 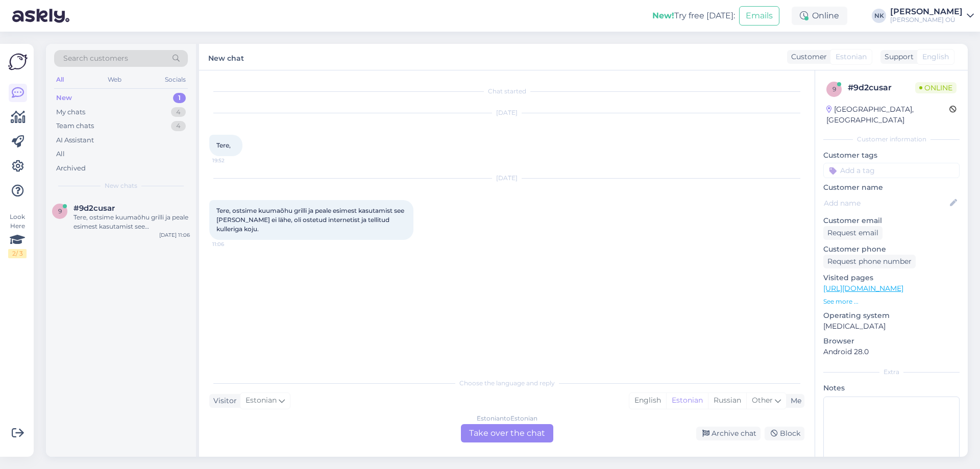 What do you see at coordinates (807, 57) in the screenshot?
I see `div: Customer` at bounding box center [807, 57].